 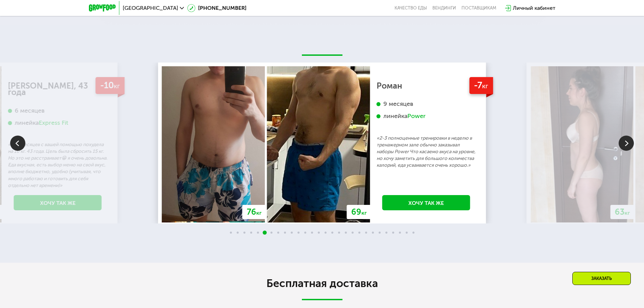 What do you see at coordinates (623, 212) in the screenshot?
I see `div: 63` at bounding box center [623, 212].